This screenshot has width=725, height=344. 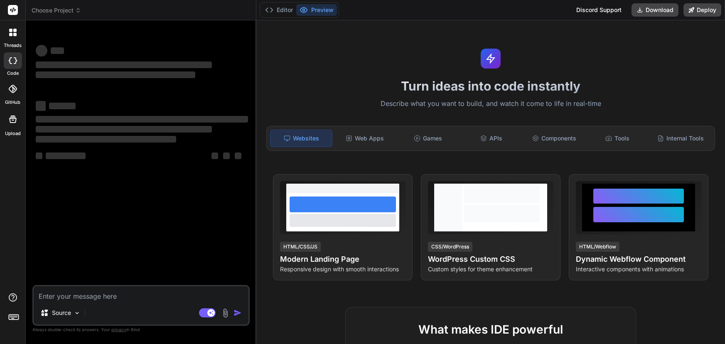 I want to click on div: Components, so click(x=554, y=138).